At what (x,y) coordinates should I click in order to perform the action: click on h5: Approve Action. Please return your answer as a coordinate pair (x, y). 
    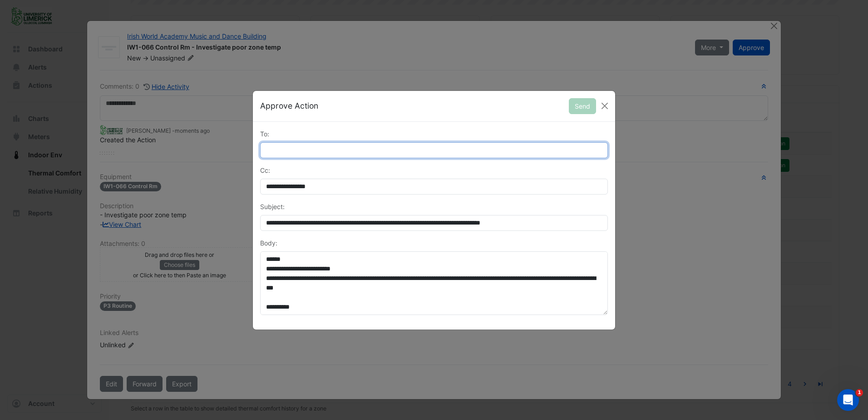
    Looking at the image, I should click on (289, 106).